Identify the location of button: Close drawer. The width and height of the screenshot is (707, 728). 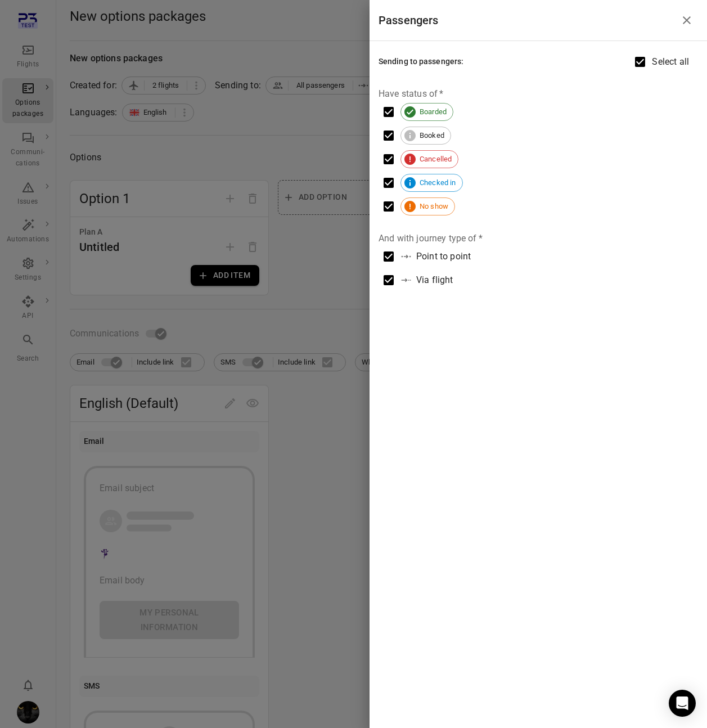
(687, 21).